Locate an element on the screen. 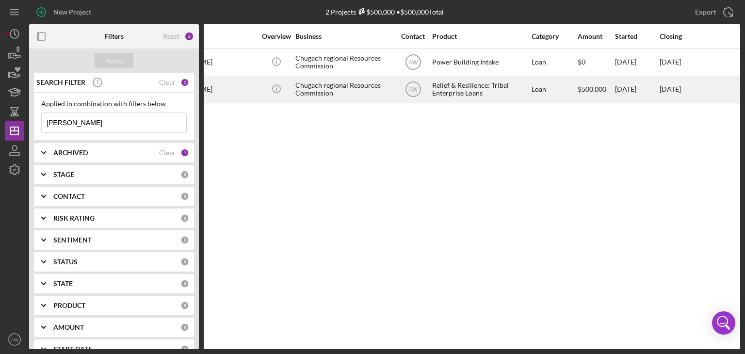 This screenshot has height=354, width=745. b: STATUS is located at coordinates (65, 262).